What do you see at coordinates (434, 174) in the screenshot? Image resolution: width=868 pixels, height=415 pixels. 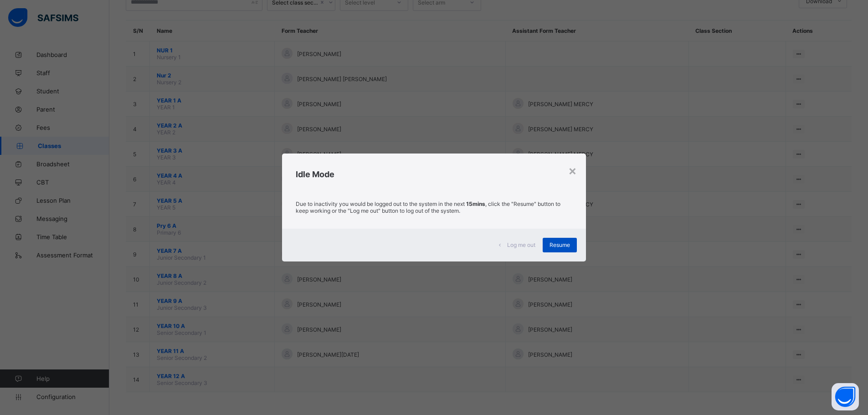 I see `h2: Idle Mode` at bounding box center [434, 174].